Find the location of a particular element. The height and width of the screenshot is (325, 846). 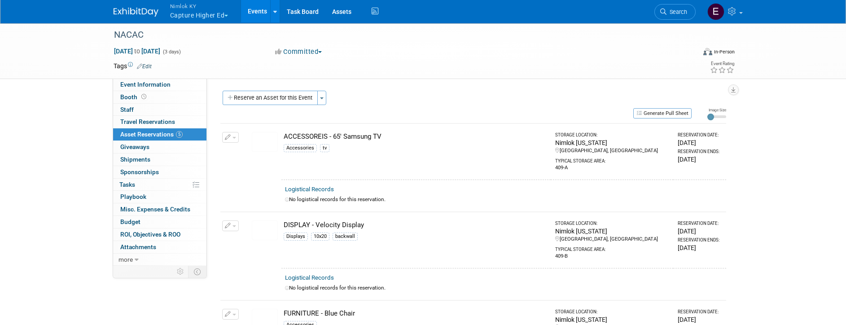

span: to is located at coordinates (137, 51).